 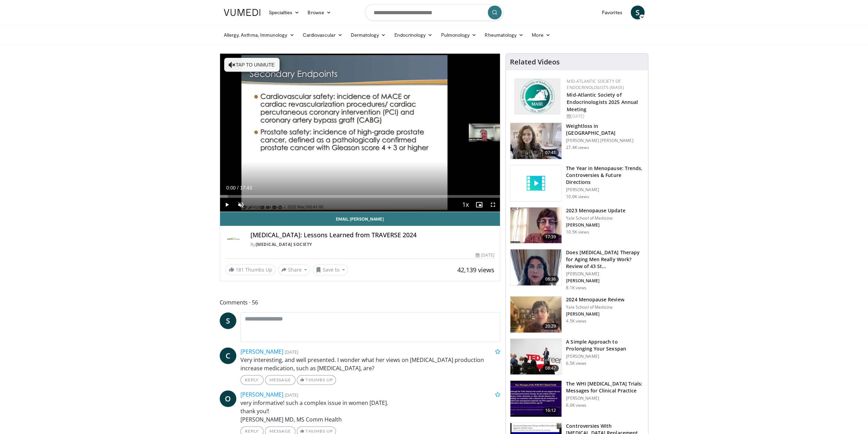 What do you see at coordinates (330, 270) in the screenshot?
I see `button: Save to` at bounding box center [330, 270].